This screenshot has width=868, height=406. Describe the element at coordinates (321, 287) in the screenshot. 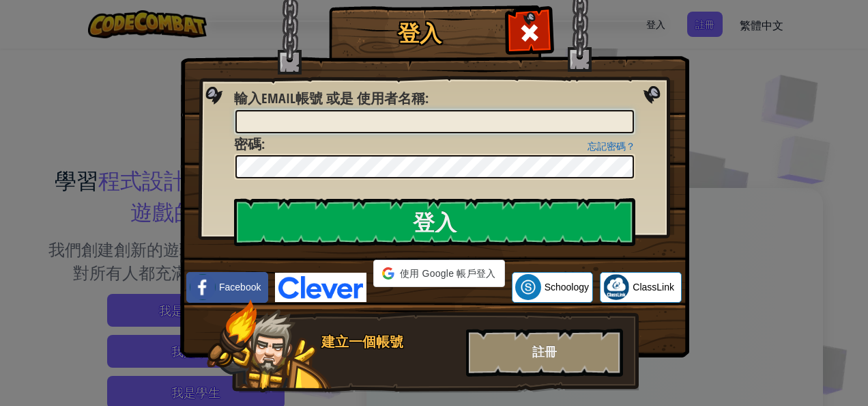

I see `img: clever-logo-blue.png` at that location.